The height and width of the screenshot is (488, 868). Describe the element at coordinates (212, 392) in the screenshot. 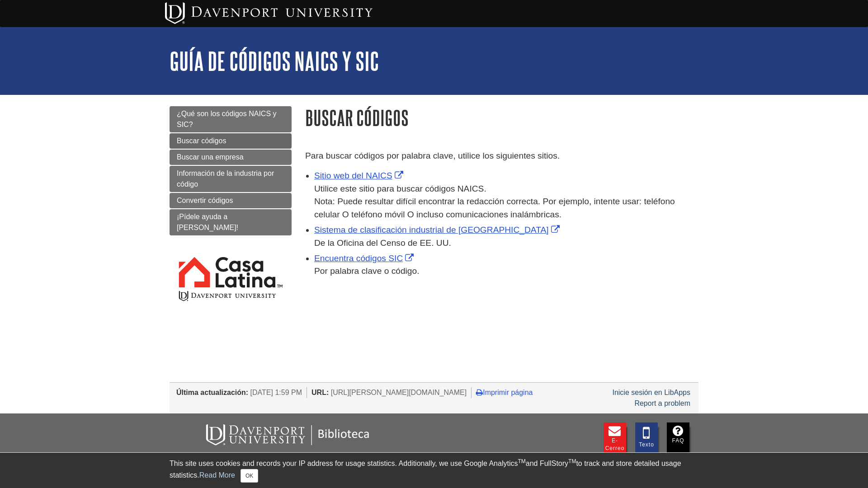

I see `span: Última actualización:` at that location.